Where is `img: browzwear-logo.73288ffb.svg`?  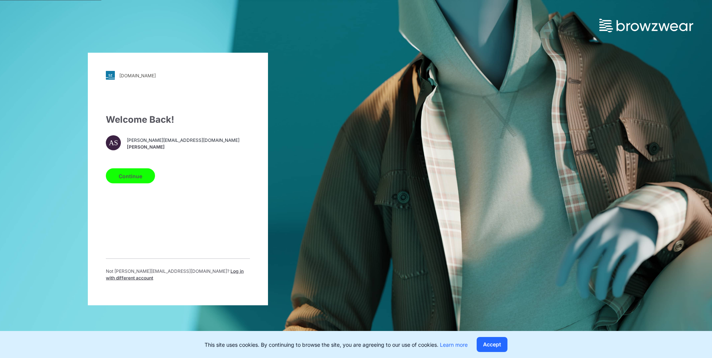
img: browzwear-logo.73288ffb.svg is located at coordinates (647, 26).